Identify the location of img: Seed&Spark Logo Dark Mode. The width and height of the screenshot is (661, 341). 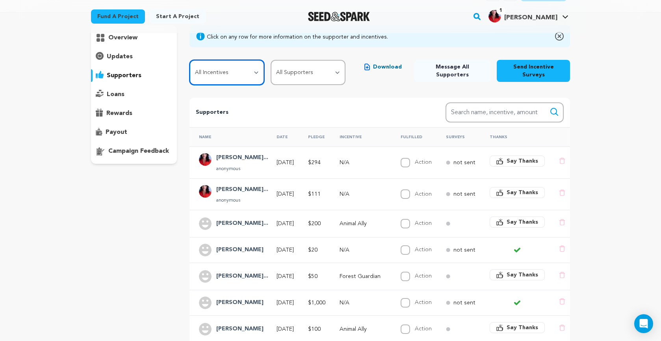
(339, 17).